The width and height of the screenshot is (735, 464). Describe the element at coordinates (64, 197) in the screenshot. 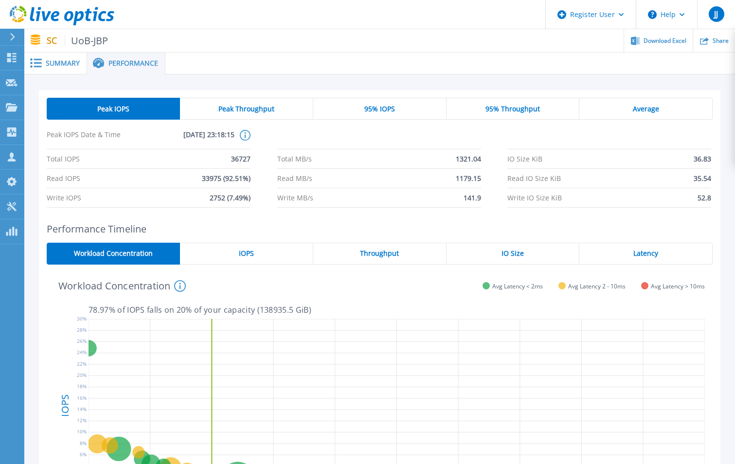

I see `span: Write IOPS` at that location.